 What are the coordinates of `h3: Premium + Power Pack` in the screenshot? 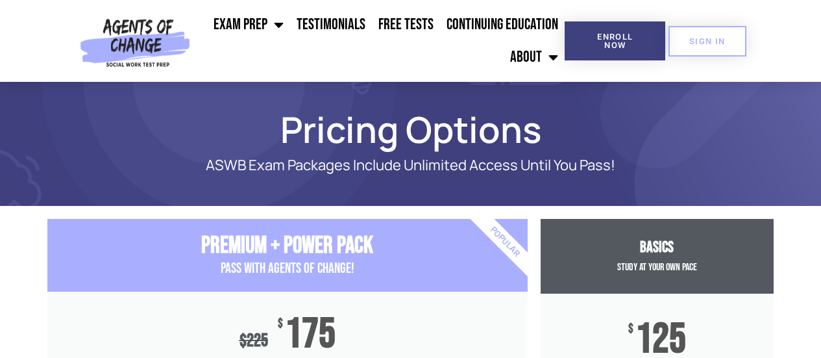 It's located at (288, 245).